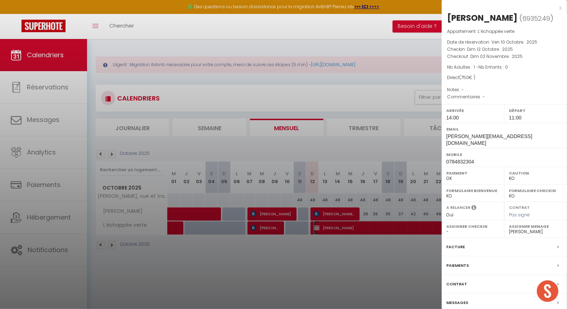 This screenshot has height=309, width=567. What do you see at coordinates (458, 208) in the screenshot?
I see `label: A relancer` at bounding box center [458, 208].